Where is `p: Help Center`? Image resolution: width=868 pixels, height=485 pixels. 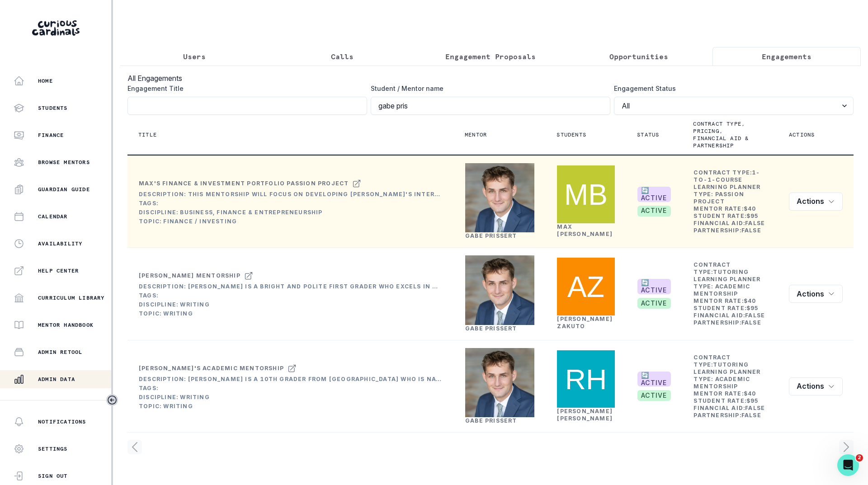 p: Help Center is located at coordinates (58, 271).